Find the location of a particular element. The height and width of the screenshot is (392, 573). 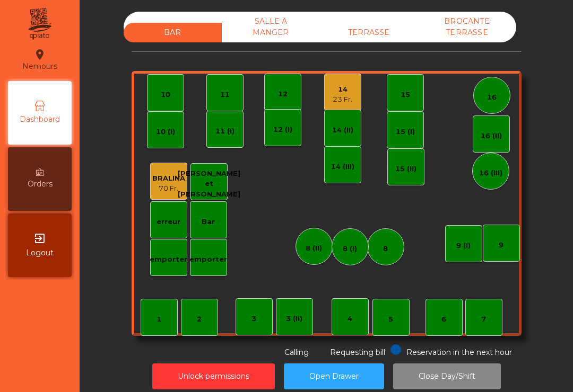

div: 8 (I) is located at coordinates (350, 249).